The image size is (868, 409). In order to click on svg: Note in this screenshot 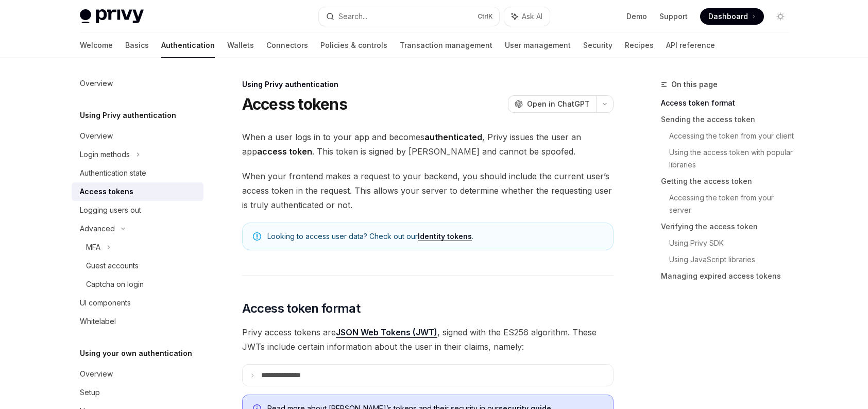, I will do `click(257, 236)`.